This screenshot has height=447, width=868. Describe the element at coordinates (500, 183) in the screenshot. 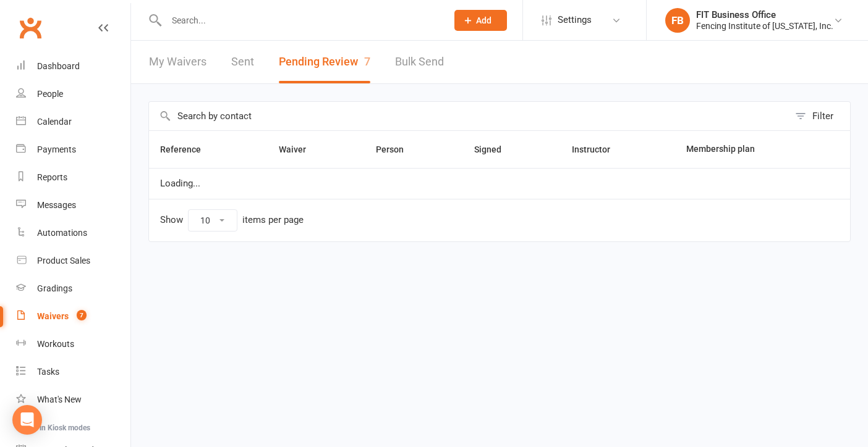

I see `td: Loading...` at that location.